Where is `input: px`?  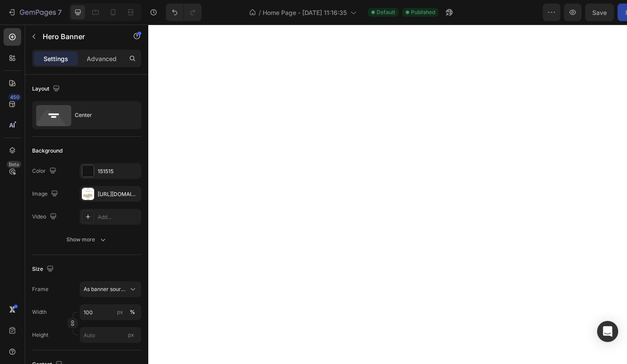 input: px is located at coordinates (110, 335).